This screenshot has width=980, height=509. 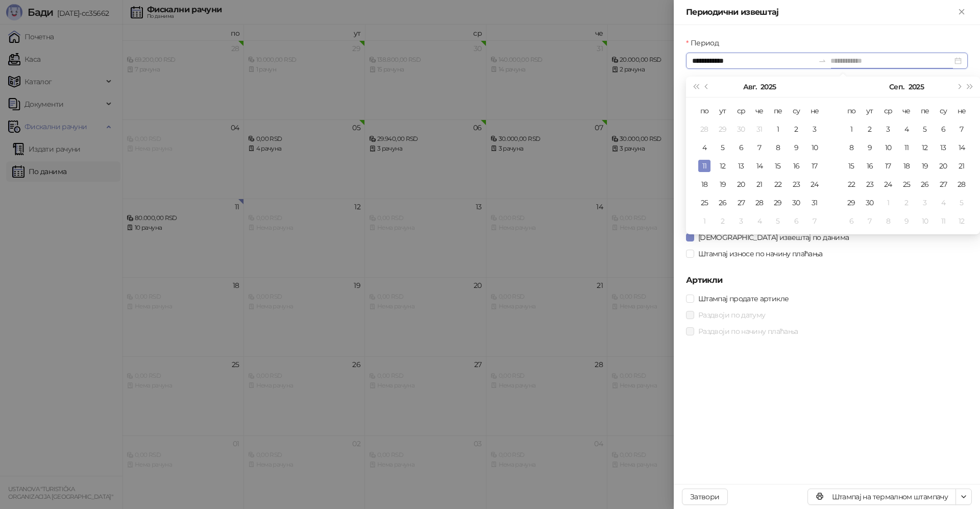 What do you see at coordinates (961, 147) in the screenshot?
I see `td: 2025-09-14` at bounding box center [961, 147].